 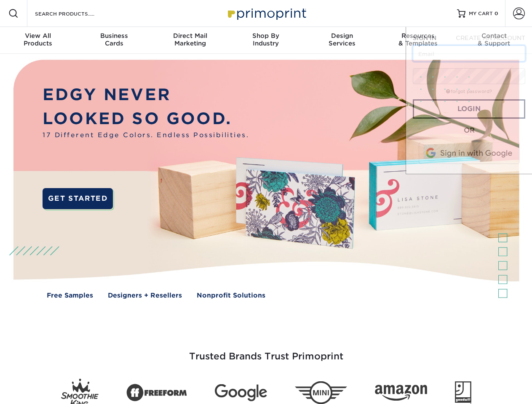 I want to click on a: Direct MailMarketing, so click(x=190, y=40).